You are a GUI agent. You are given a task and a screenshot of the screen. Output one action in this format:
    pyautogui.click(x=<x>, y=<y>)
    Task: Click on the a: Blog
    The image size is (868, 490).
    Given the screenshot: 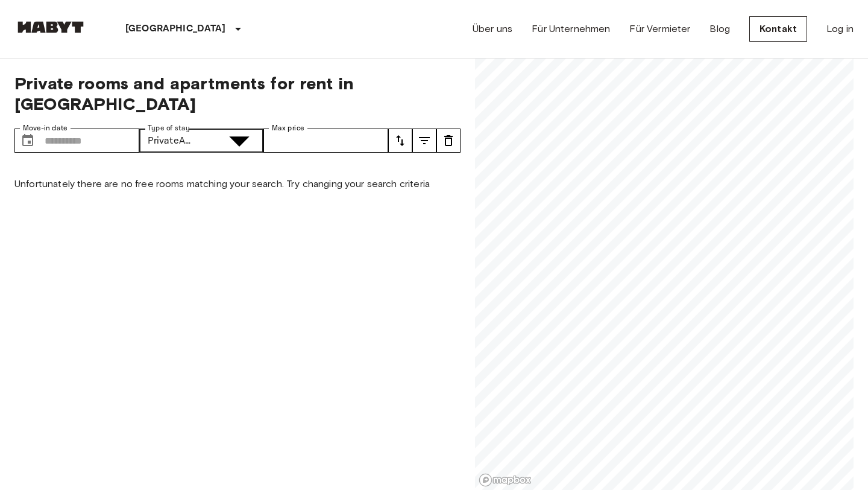 What is the action you would take?
    pyautogui.click(x=720, y=29)
    